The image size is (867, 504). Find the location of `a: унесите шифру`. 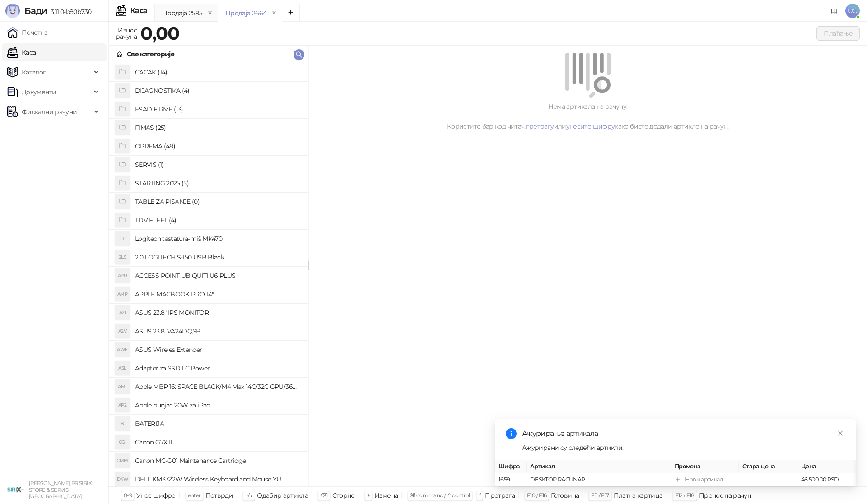

a: унесите шифру is located at coordinates (590, 126).